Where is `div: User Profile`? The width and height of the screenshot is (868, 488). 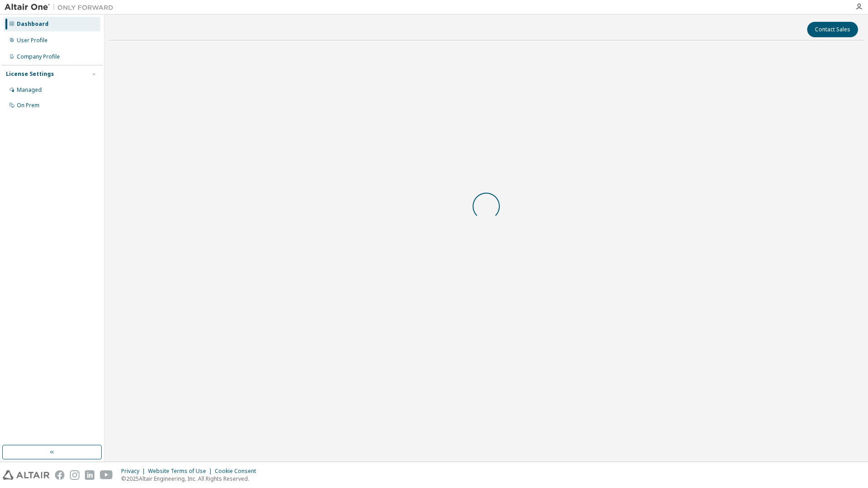 div: User Profile is located at coordinates (32, 40).